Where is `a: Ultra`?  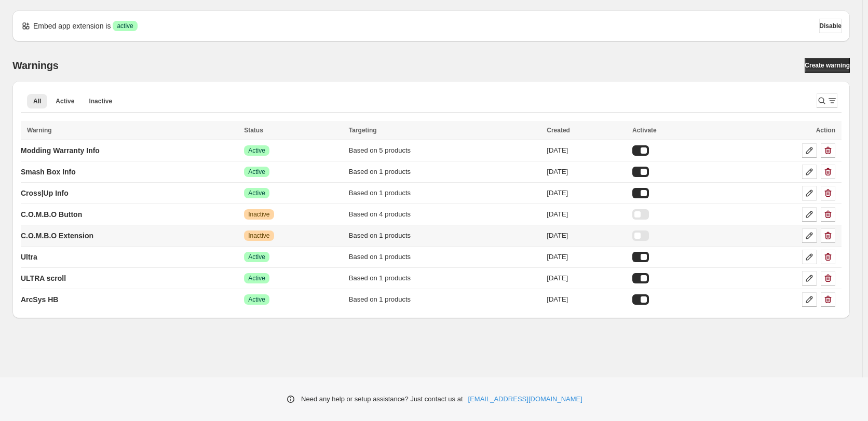
a: Ultra is located at coordinates (29, 257).